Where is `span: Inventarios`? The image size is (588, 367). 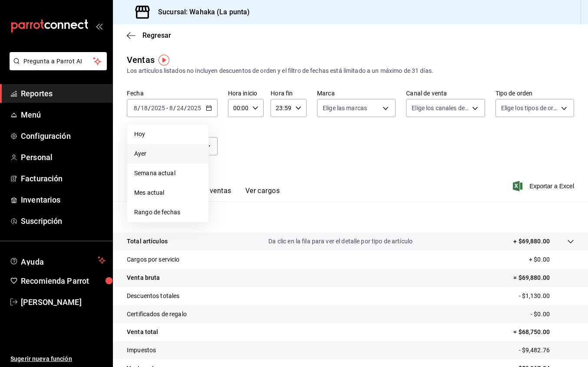
span: Inventarios is located at coordinates (63, 200).